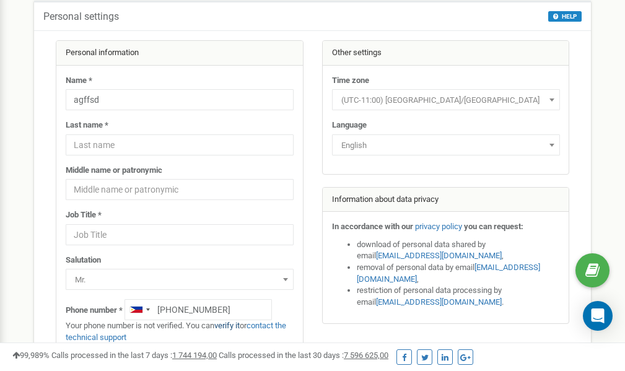 The height and width of the screenshot is (371, 625). What do you see at coordinates (303, 355) in the screenshot?
I see `span: Calls processed in the last 30 days :` at bounding box center [303, 355].